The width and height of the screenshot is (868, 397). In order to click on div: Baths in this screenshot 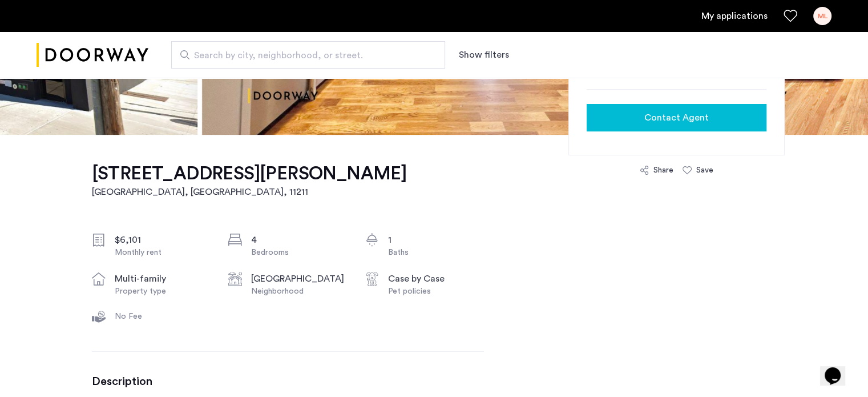, I will do `click(436, 252)`.